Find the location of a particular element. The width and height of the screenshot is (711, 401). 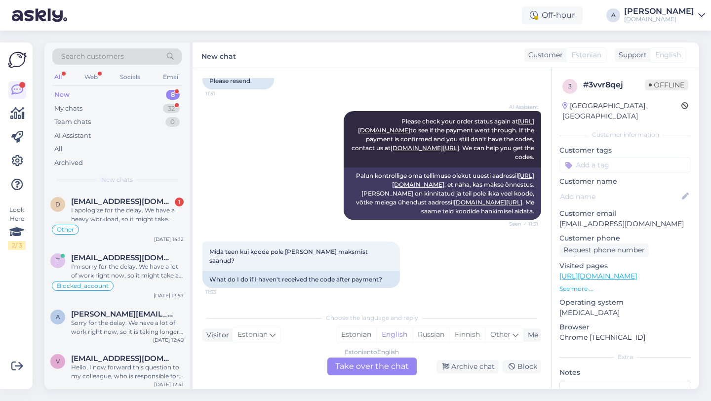

p: Customer name is located at coordinates (625, 181).